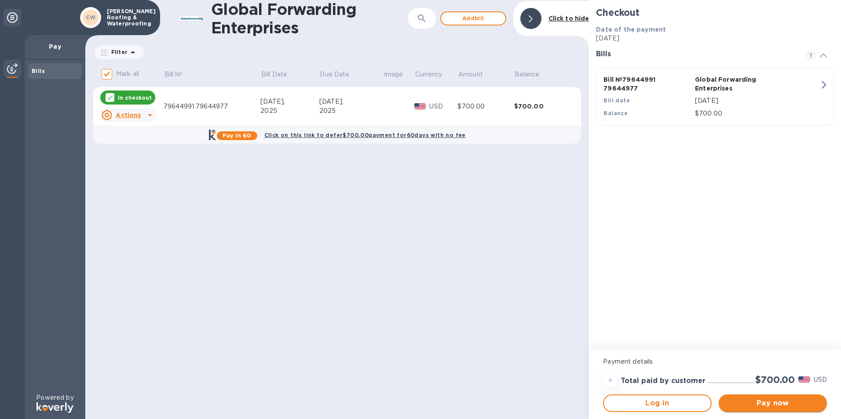 The height and width of the screenshot is (419, 841). I want to click on p: Global Forwarding Enterprises, so click(739, 84).